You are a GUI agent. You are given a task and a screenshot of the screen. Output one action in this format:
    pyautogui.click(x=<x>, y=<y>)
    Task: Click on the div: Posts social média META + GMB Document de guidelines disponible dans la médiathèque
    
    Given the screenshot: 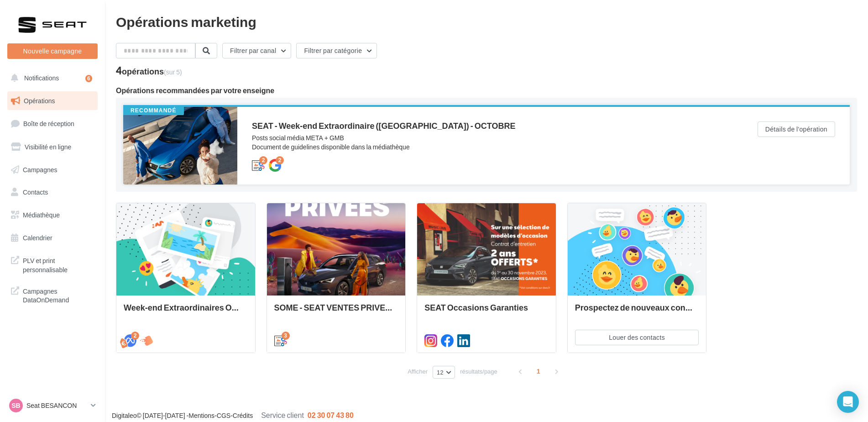 What is the action you would take?
    pyautogui.click(x=486, y=143)
    